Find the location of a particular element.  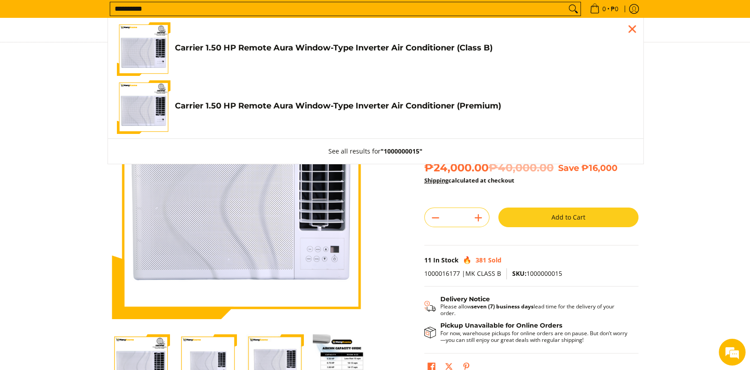

a: Carrier 1.50 HP Remote Aura Window-Type Inverter Air Conditioner (Premium) Carrier 1.50 HP Remote... is located at coordinates (376, 107).